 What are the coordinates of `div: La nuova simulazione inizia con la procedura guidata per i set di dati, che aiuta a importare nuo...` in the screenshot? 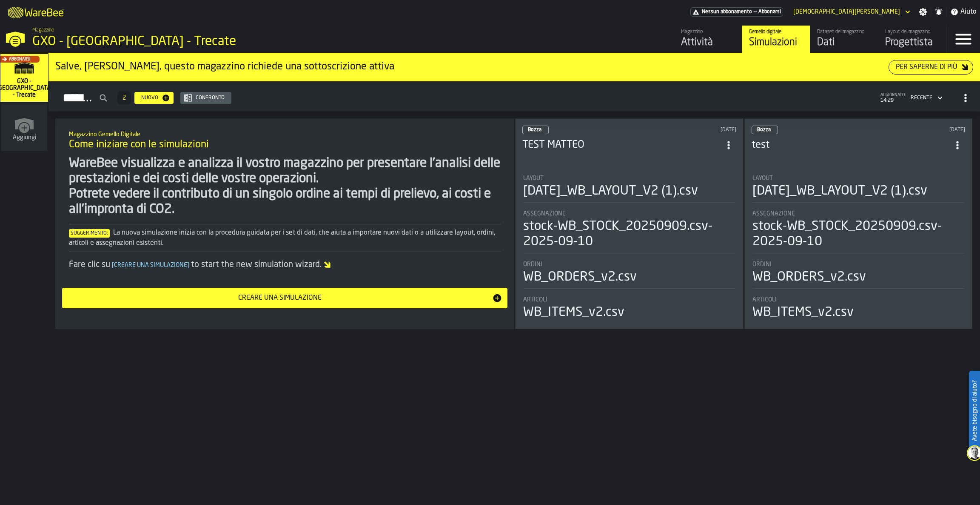 It's located at (285, 238).